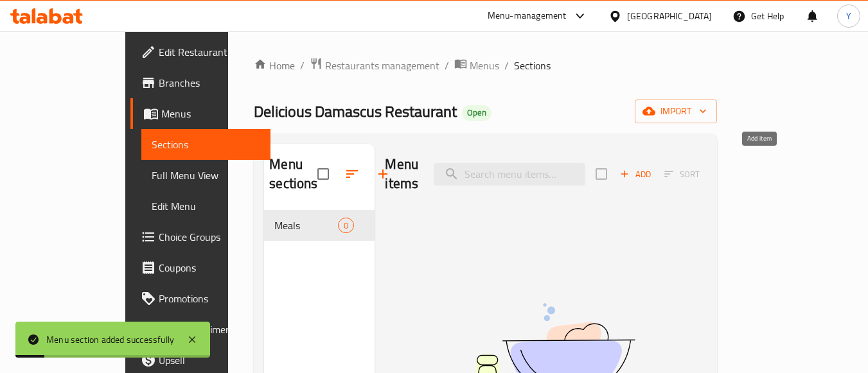 The width and height of the screenshot is (868, 373). What do you see at coordinates (477, 112) in the screenshot?
I see `span: Open` at bounding box center [477, 112].